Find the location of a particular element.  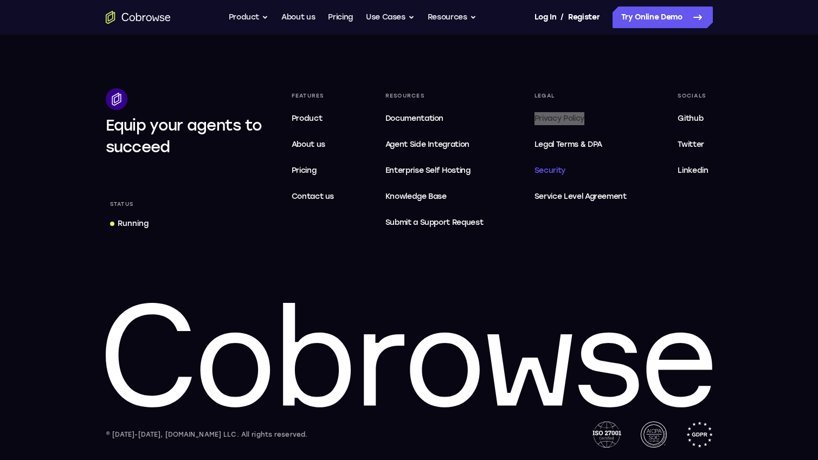

a: Enterprise Self Hosting is located at coordinates (434, 171).